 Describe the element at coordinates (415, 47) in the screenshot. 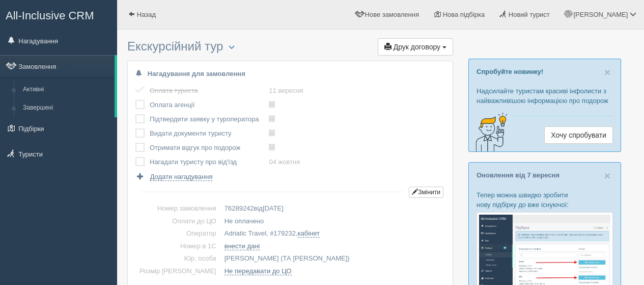

I see `button: Друк договору` at that location.